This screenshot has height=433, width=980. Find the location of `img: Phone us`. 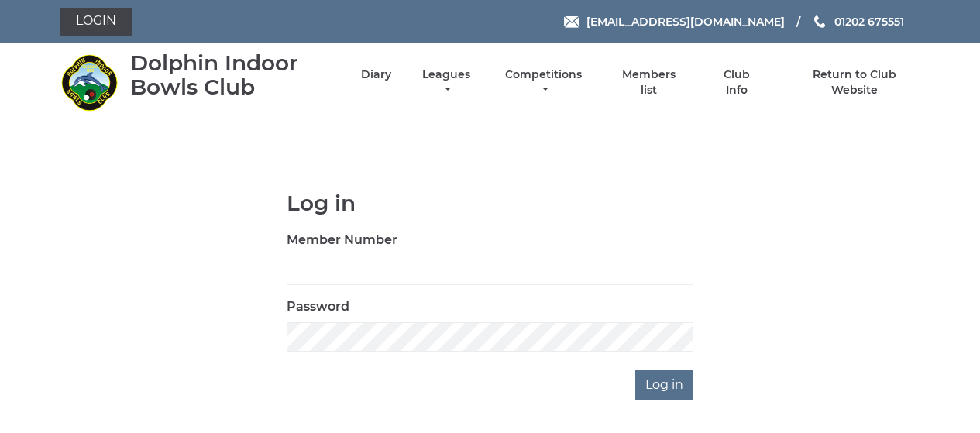

img: Phone us is located at coordinates (819, 22).